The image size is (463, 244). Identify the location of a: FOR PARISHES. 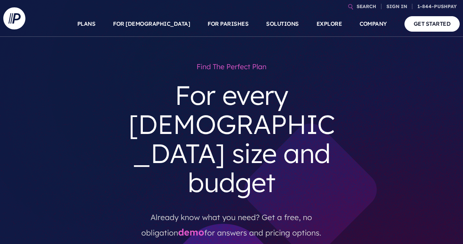
(228, 24).